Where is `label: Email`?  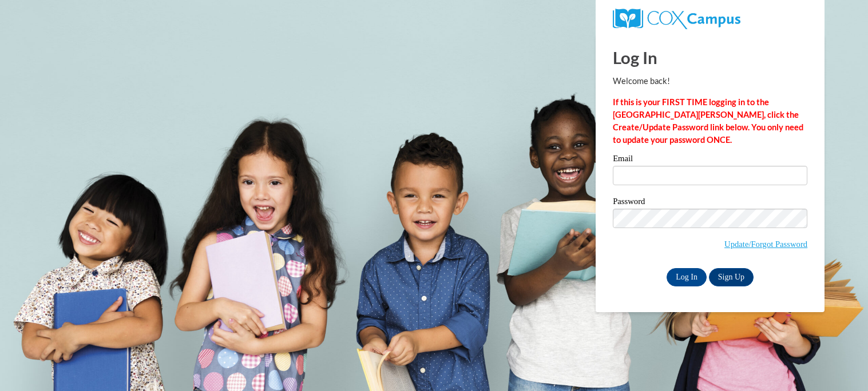
label: Email is located at coordinates (710, 160).